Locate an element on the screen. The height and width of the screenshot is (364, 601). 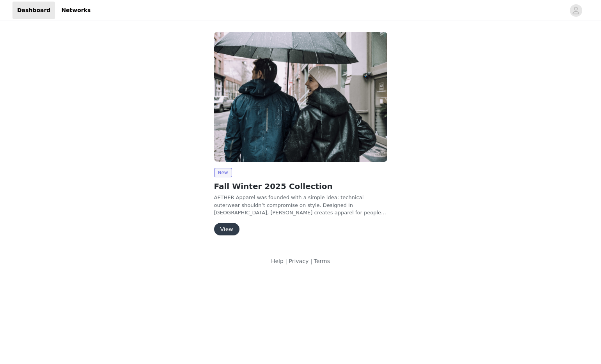
a: Help is located at coordinates (277, 261).